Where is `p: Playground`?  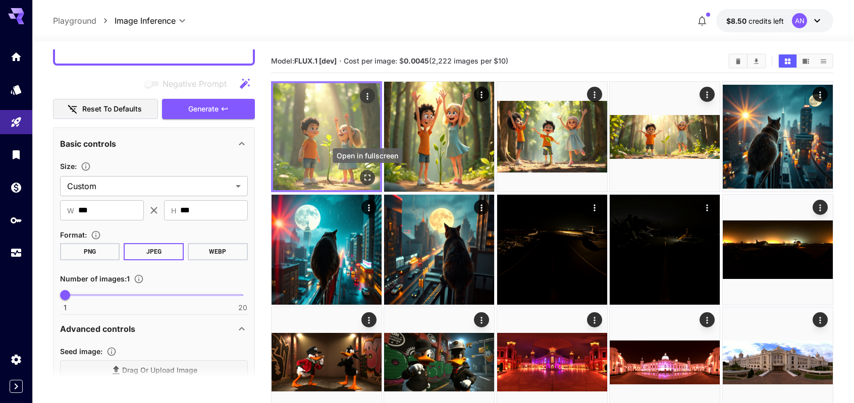 p: Playground is located at coordinates (75, 21).